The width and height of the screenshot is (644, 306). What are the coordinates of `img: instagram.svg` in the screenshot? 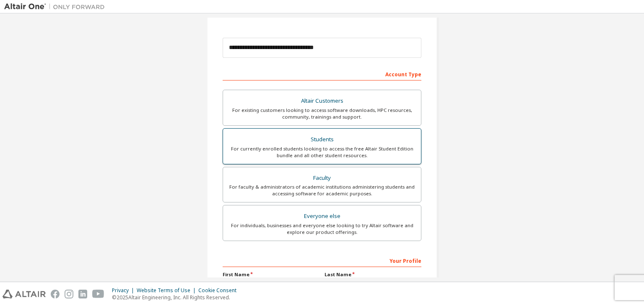 It's located at (69, 294).